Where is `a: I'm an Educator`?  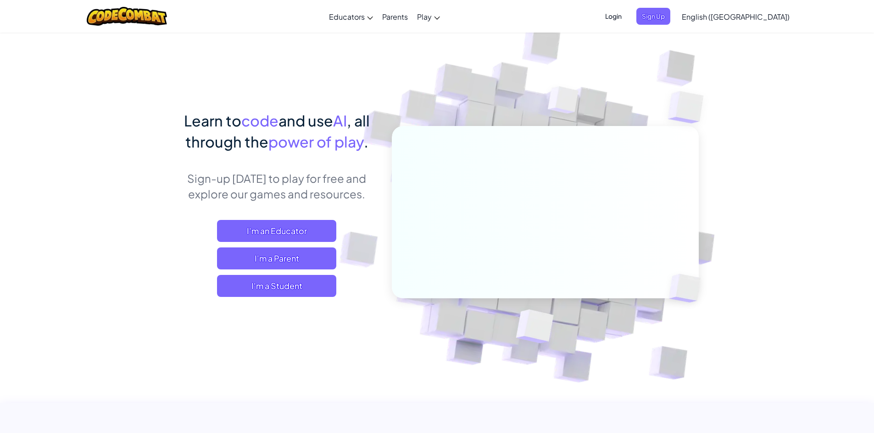 a: I'm an Educator is located at coordinates (277, 231).